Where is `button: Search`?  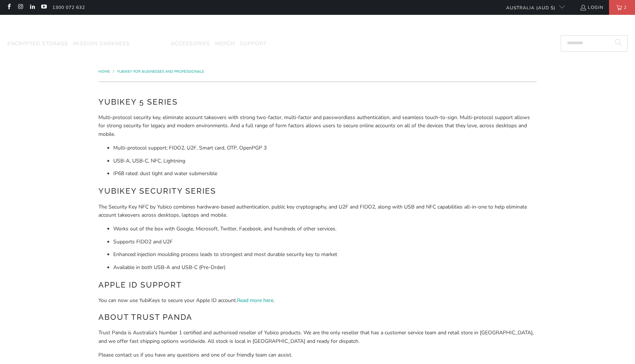 button: Search is located at coordinates (618, 44).